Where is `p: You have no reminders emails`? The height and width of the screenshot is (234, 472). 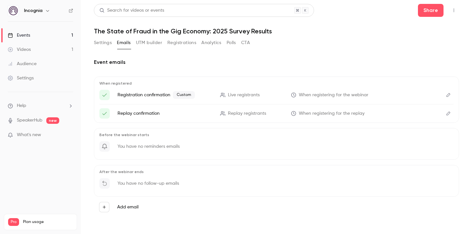
p: You have no reminders emails is located at coordinates (149, 146).